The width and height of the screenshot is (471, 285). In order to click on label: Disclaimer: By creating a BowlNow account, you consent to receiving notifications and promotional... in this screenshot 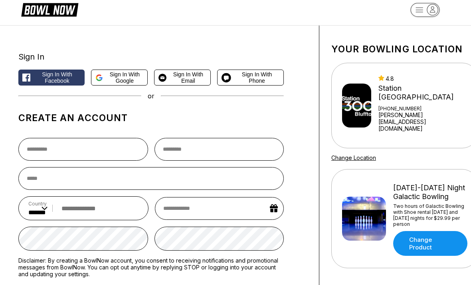, I will do `click(151, 267)`.